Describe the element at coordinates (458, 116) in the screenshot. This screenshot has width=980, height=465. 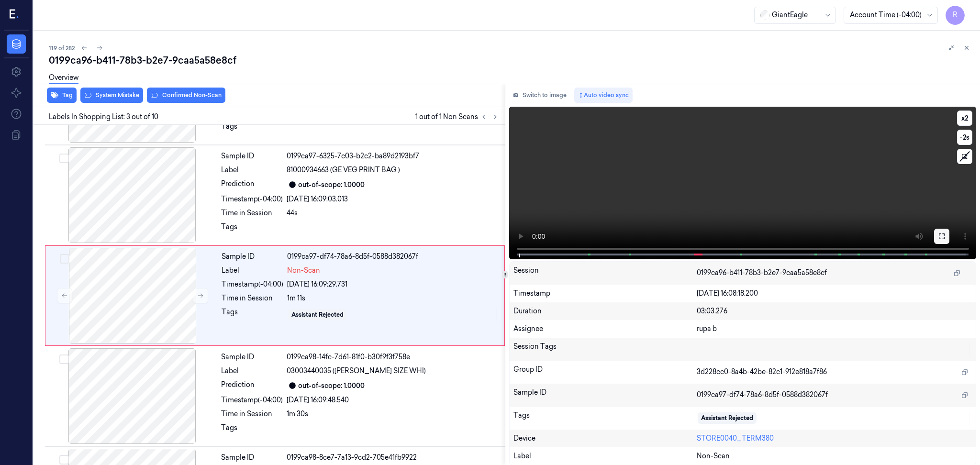
I see `span: 1 out of 1 Non Scans` at that location.